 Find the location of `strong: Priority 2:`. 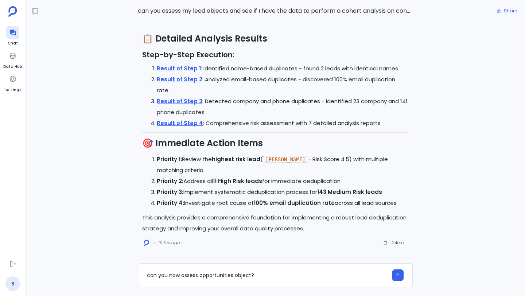

strong: Priority 2: is located at coordinates (170, 181).